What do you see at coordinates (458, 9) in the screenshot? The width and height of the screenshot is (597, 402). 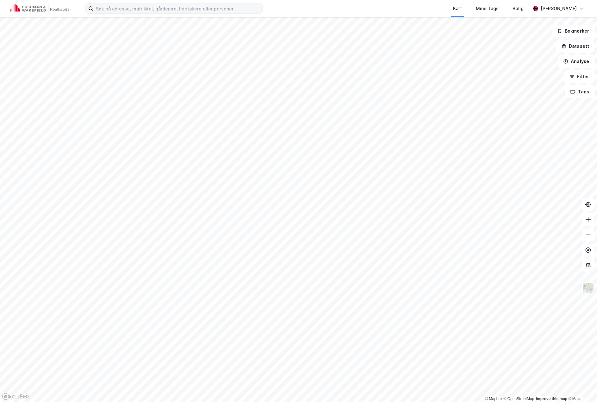 I see `div: Kart` at bounding box center [458, 9].